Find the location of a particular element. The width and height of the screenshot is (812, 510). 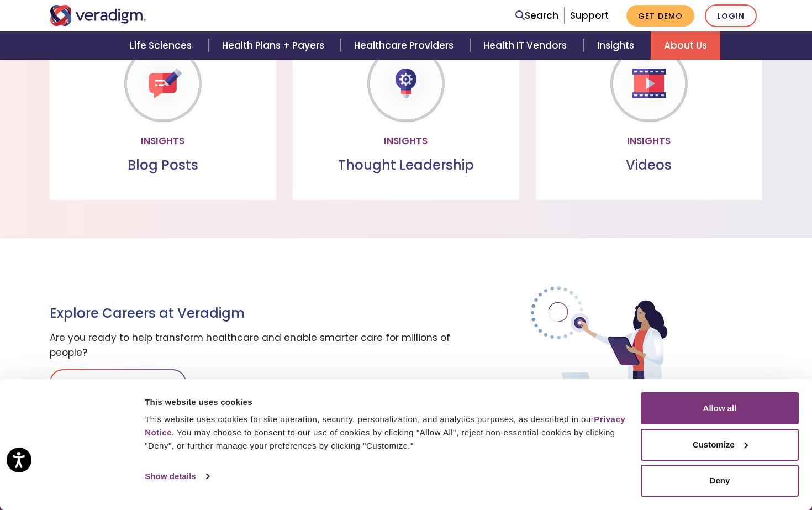

a: Show details is located at coordinates (177, 476).